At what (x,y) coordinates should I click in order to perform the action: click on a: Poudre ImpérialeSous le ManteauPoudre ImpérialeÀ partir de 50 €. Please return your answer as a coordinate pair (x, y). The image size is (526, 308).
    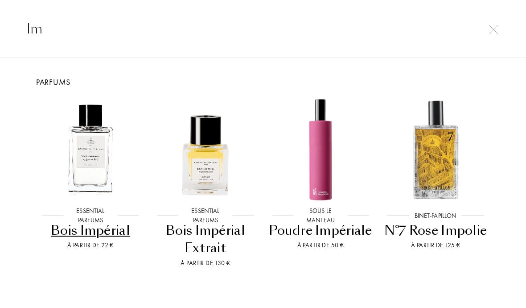
    Looking at the image, I should click on (321, 183).